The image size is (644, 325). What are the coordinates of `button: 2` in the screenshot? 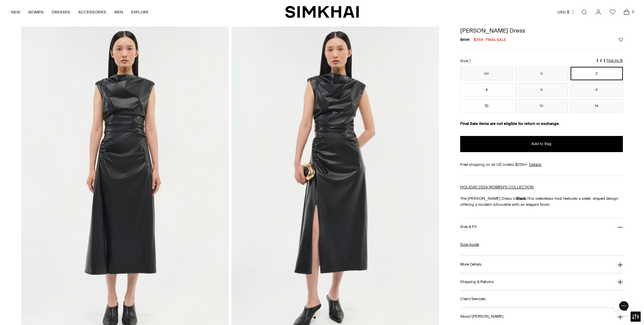 It's located at (596, 74).